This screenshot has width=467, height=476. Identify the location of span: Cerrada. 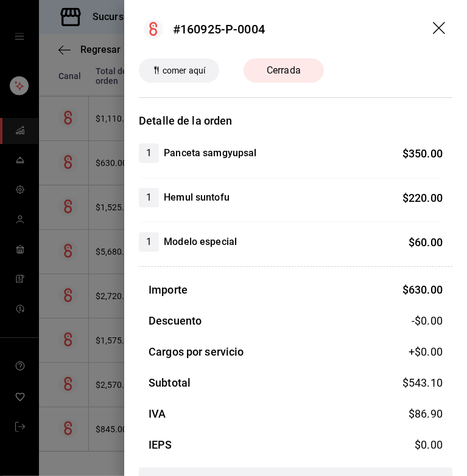
(283, 71).